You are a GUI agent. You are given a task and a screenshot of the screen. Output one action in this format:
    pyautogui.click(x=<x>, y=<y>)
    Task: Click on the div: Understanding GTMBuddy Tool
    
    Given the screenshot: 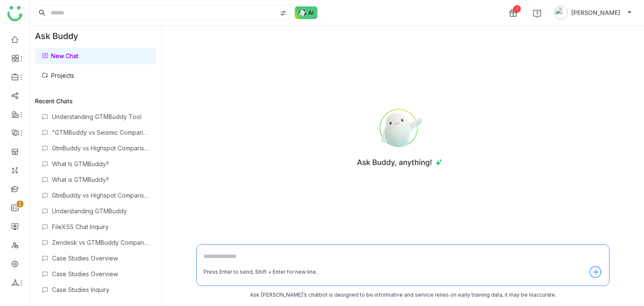 What is the action you would take?
    pyautogui.click(x=101, y=116)
    